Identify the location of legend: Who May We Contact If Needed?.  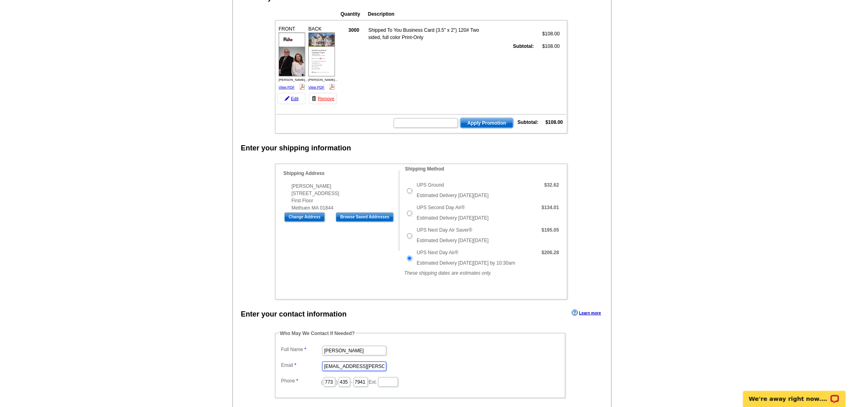
(317, 334).